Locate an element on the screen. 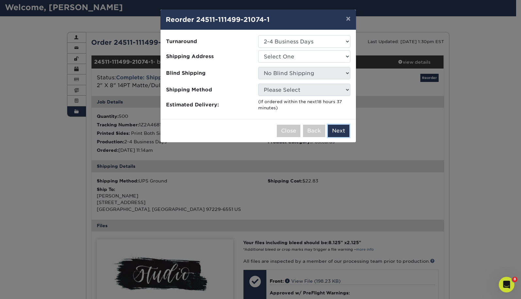 The image size is (521, 299). h4: Reorder 24511-111499-21074-1 is located at coordinates (258, 20).